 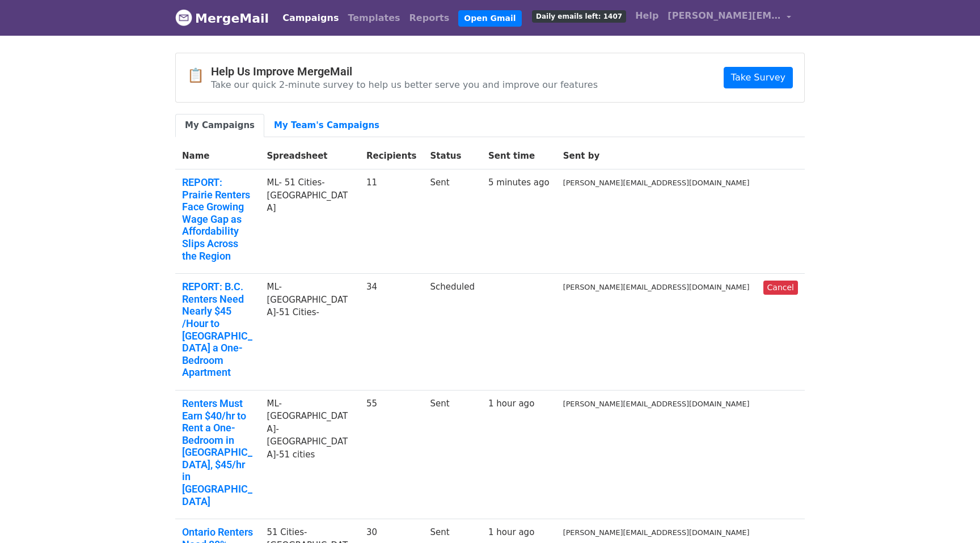 I want to click on th: Name, so click(x=217, y=156).